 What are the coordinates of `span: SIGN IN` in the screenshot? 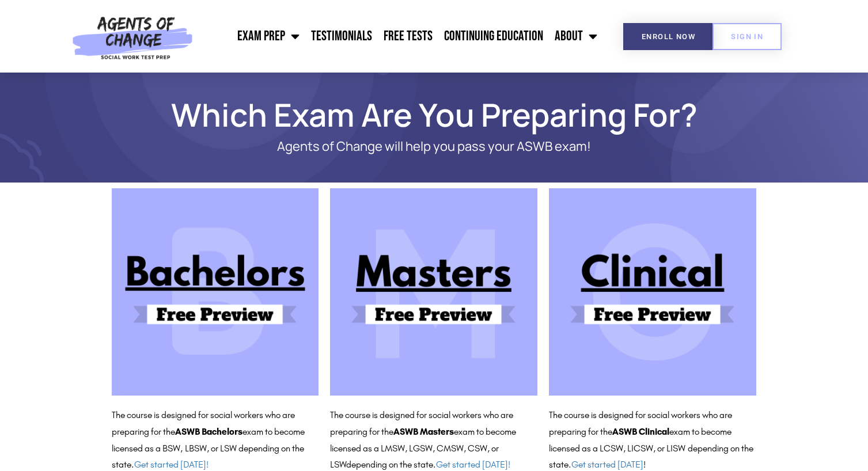 It's located at (747, 36).